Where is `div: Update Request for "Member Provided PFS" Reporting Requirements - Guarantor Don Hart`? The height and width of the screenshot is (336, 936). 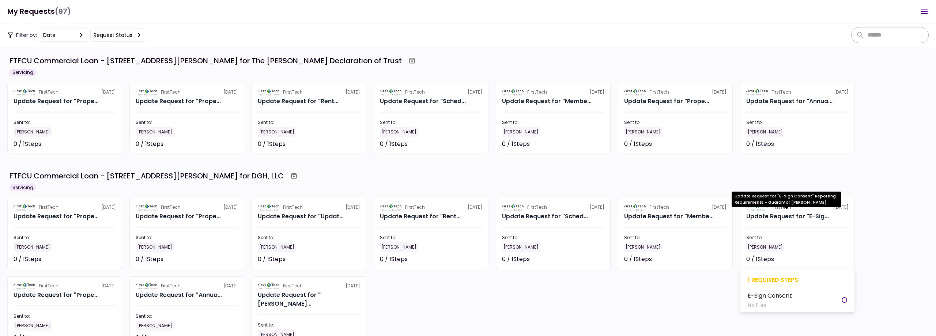 div: Update Request for "Member Provided PFS" Reporting Requirements - Guarantor Don Hart is located at coordinates (669, 216).